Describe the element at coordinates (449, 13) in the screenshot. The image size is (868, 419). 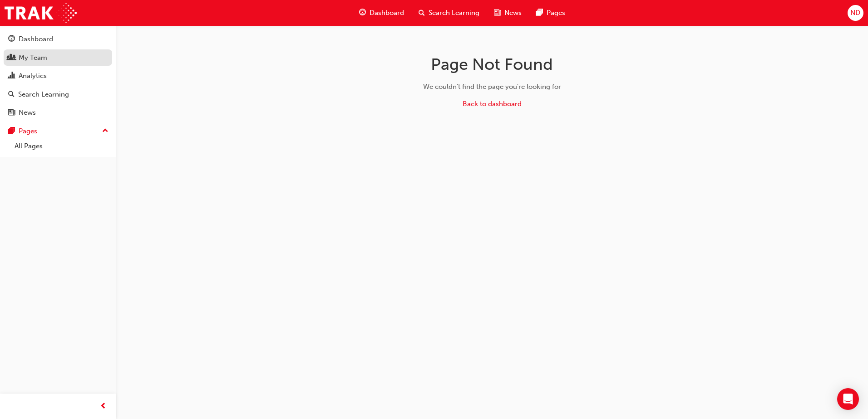
I see `a: search-iconSearch Learning` at that location.